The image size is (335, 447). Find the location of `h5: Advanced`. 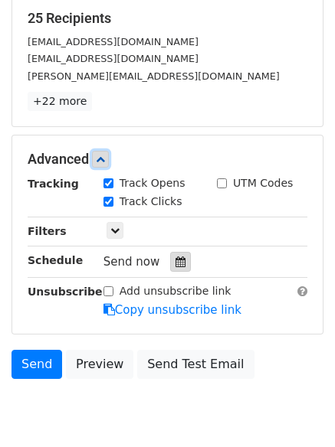

h5: Advanced is located at coordinates (167, 159).